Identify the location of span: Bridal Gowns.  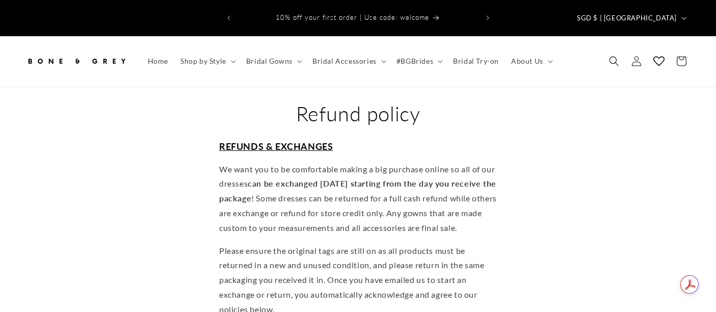
(269, 61).